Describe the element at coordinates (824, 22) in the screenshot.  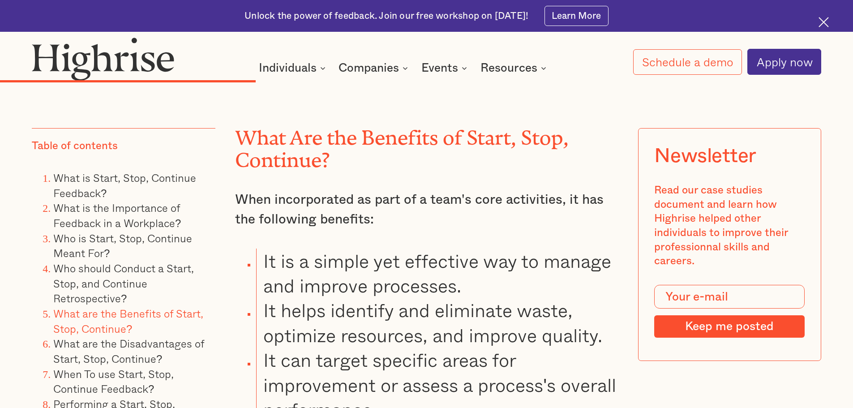
I see `img: Cross icon` at that location.